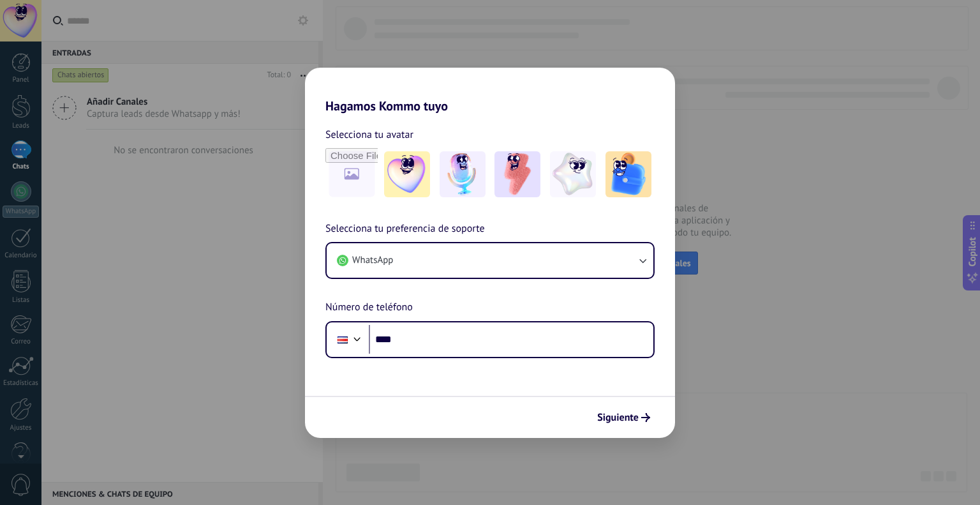 The image size is (980, 505). Describe the element at coordinates (573, 175) in the screenshot. I see `img: -4.jpeg` at that location.